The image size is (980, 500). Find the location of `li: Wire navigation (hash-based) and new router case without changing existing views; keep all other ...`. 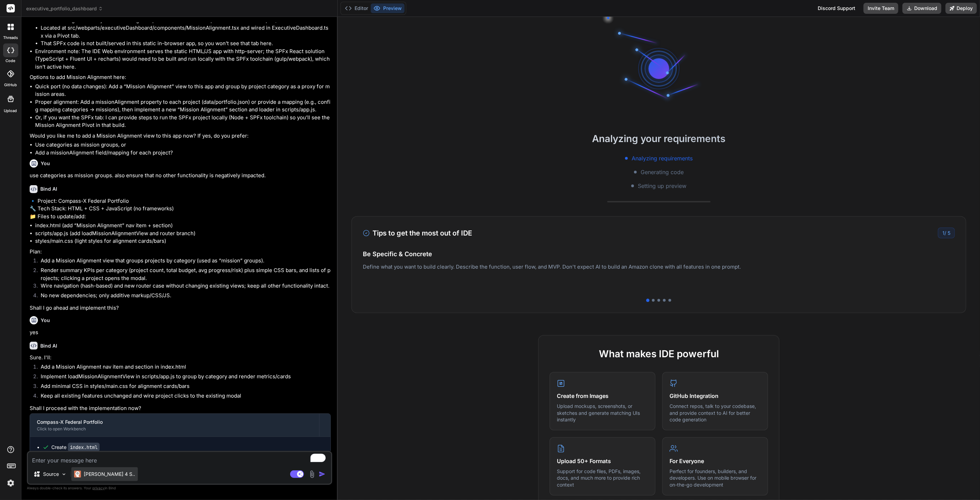

li: Wire navigation (hash-based) and new router case without changing existing views; keep all other ... is located at coordinates (183, 287).